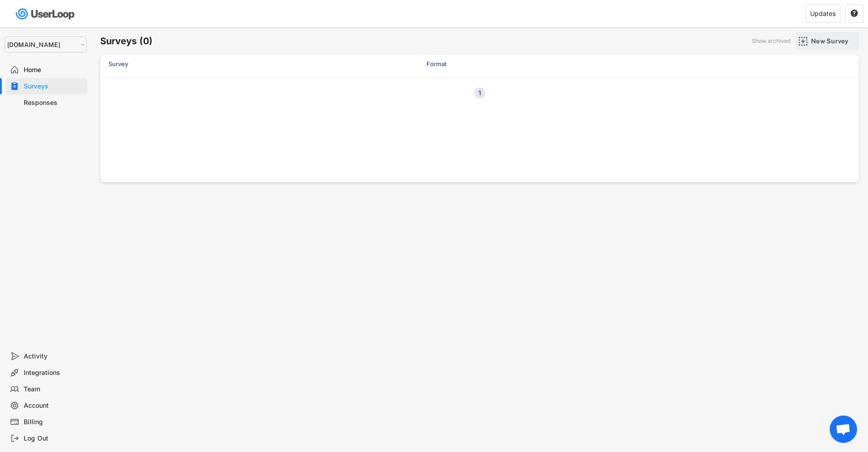  What do you see at coordinates (54, 102) in the screenshot?
I see `div: Responses` at bounding box center [54, 102].